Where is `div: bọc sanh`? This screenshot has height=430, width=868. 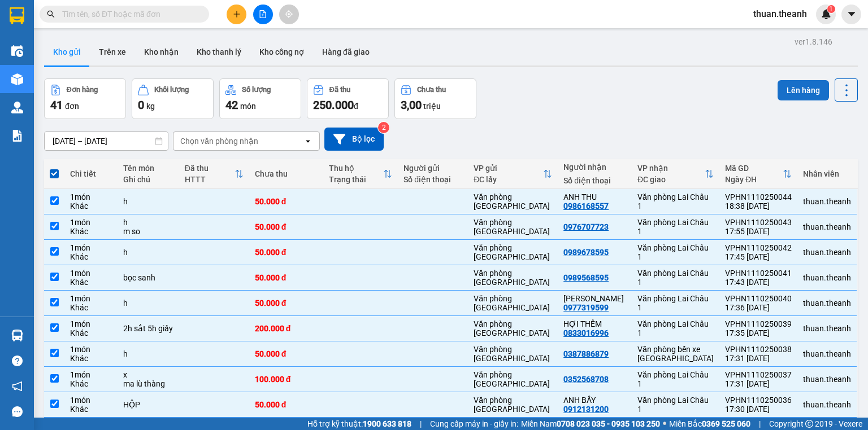 div: bọc sanh is located at coordinates (148, 278).